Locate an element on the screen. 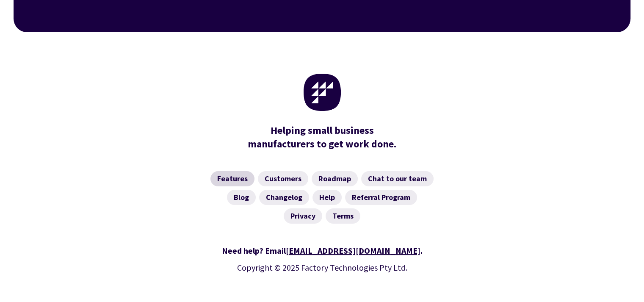 Image resolution: width=644 pixels, height=302 pixels. a: Referral Program is located at coordinates (381, 197).